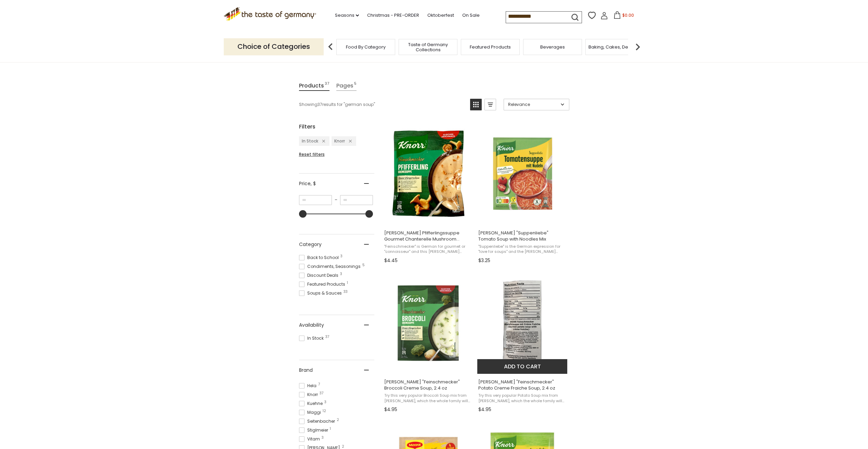  Describe the element at coordinates (623, 16) in the screenshot. I see `button: $0.00` at that location.